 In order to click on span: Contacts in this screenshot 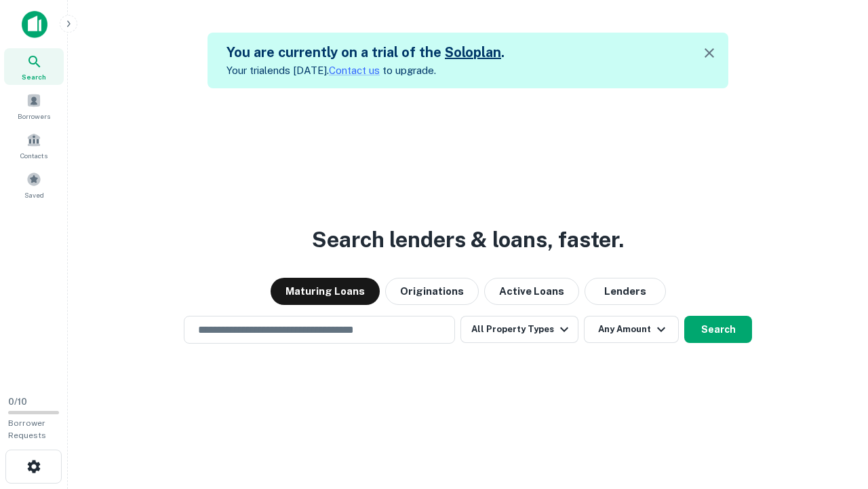, I will do `click(34, 156)`.